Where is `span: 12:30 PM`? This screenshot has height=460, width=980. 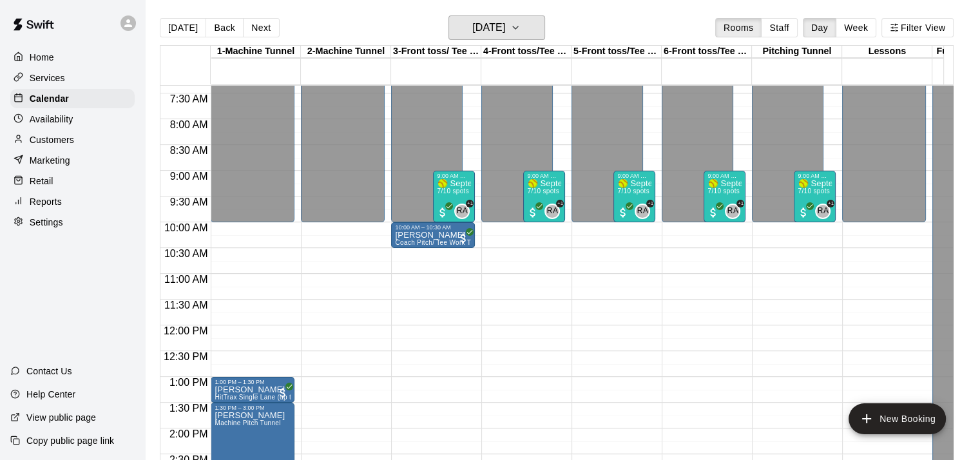
span: 12:30 PM is located at coordinates (186, 356).